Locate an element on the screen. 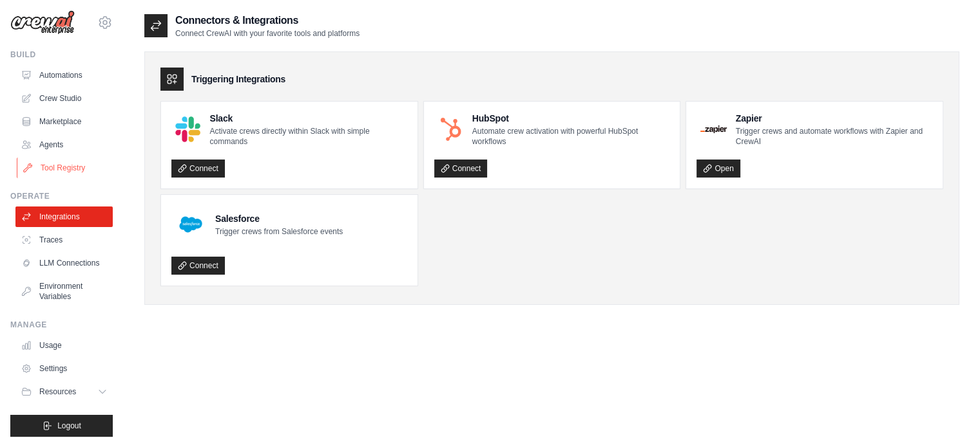  h4: Zapier is located at coordinates (834, 118).